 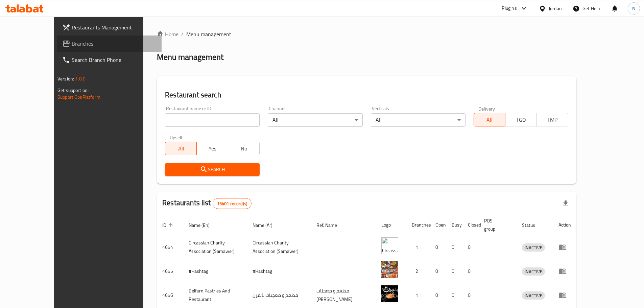 I want to click on label: Upsell, so click(x=176, y=137).